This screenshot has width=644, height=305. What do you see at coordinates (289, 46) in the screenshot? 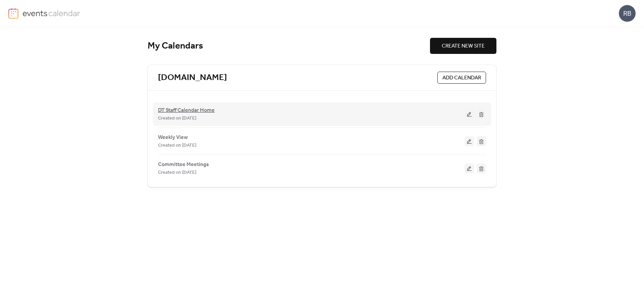
I see `div: My Calendars` at bounding box center [289, 46].